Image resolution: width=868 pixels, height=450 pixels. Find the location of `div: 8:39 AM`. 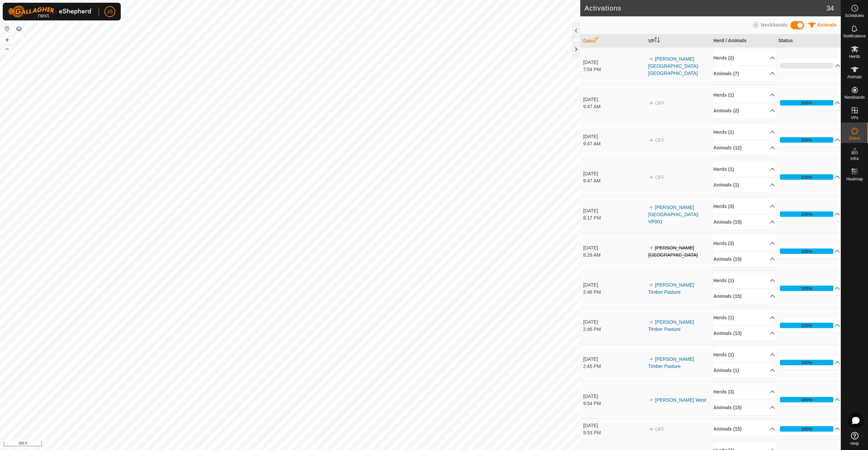

div: 8:39 AM is located at coordinates (614, 255).